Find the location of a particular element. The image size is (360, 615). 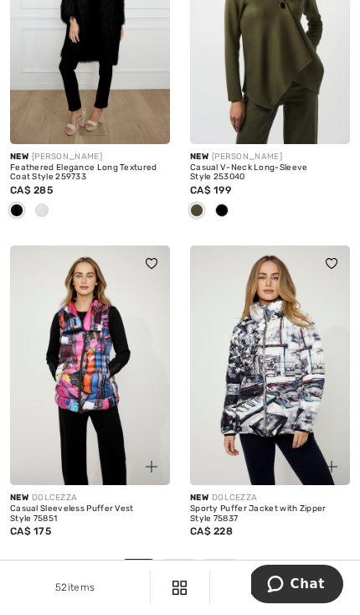

span: CA$ 199 is located at coordinates (210, 190).